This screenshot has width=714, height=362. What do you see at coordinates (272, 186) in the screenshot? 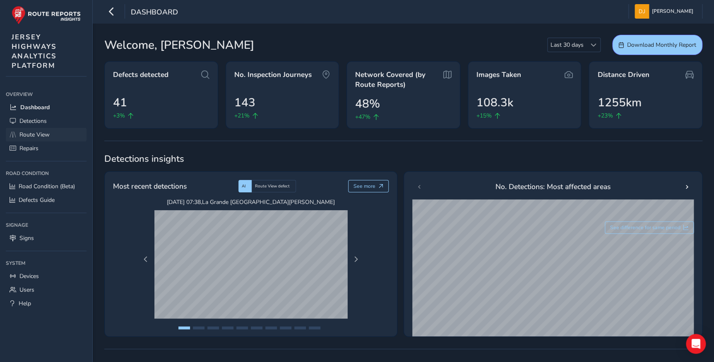
I see `span: Route View defect` at bounding box center [272, 186].